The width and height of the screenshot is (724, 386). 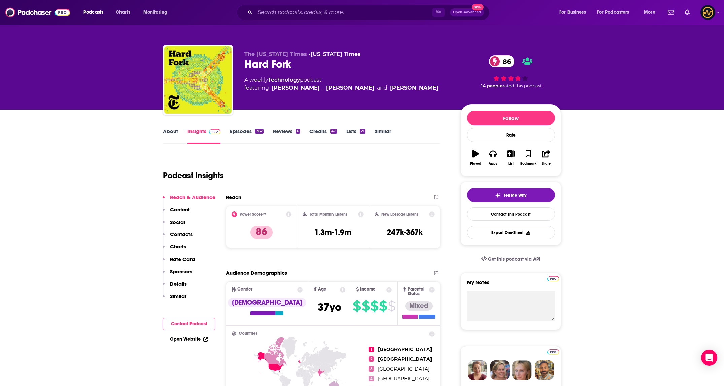 What do you see at coordinates (189, 324) in the screenshot?
I see `button: Contact Podcast` at bounding box center [189, 324].